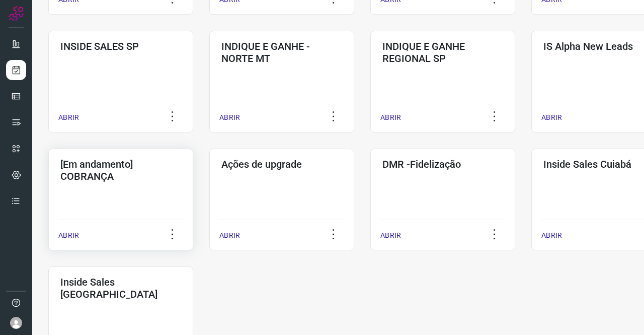 The height and width of the screenshot is (335, 644). Describe the element at coordinates (121, 170) in the screenshot. I see `h3: [Em andamento] COBRANÇA` at that location.